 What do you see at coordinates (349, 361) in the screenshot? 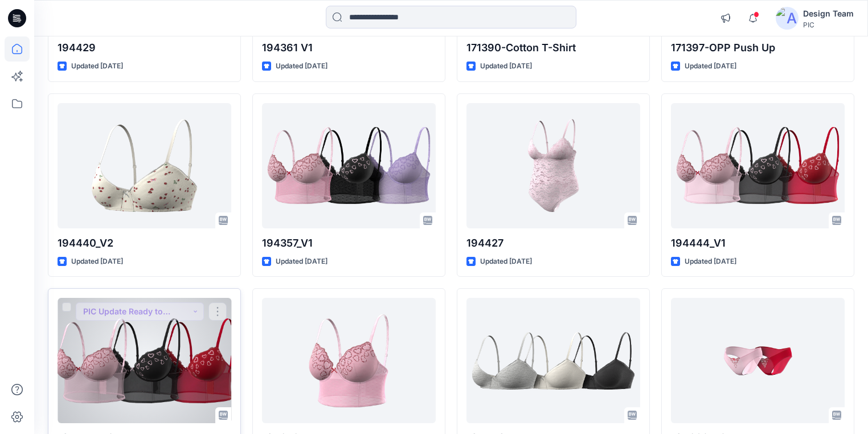
I see `a: 194358_V1` at bounding box center [349, 361].